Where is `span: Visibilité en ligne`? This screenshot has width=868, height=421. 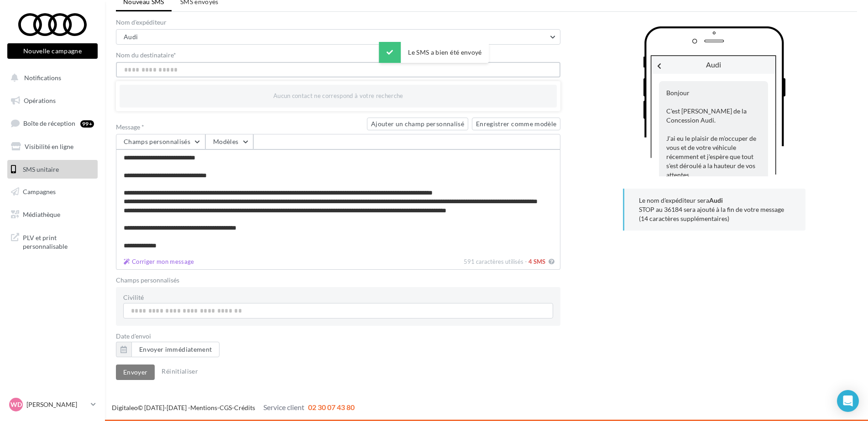 span: Visibilité en ligne is located at coordinates (48, 146).